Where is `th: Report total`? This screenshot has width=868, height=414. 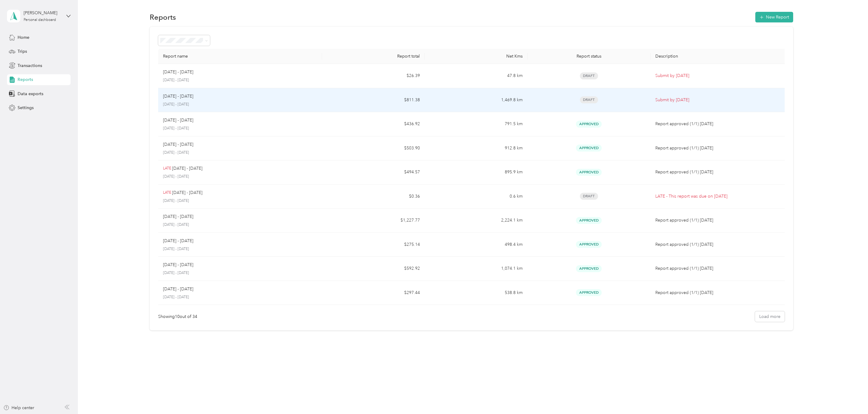
th: Report total is located at coordinates (373, 57).